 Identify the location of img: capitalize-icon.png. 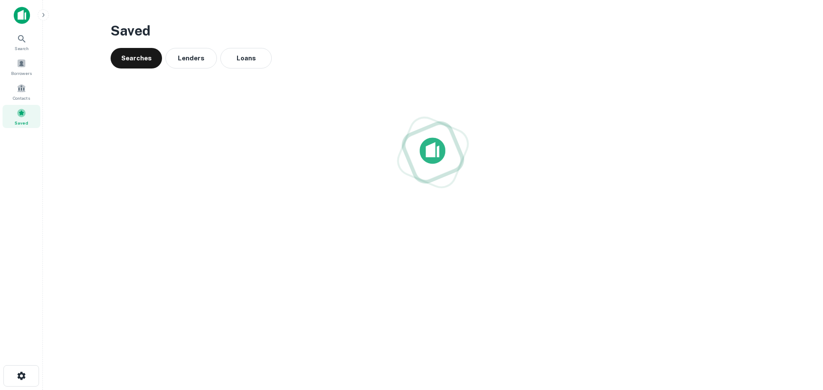
(22, 15).